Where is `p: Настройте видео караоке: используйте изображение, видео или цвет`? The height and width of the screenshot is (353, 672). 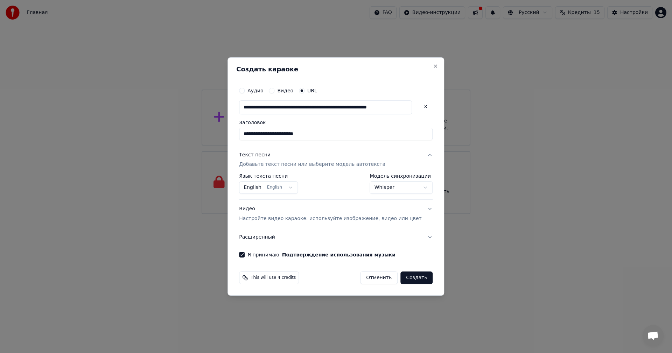
p: Настройте видео караоке: используйте изображение, видео или цвет is located at coordinates (330, 219).